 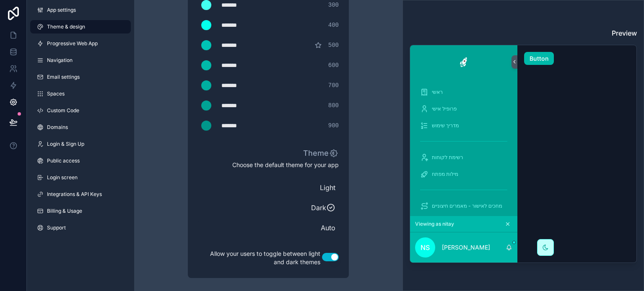 I want to click on a: Progressive Web App, so click(x=80, y=44).